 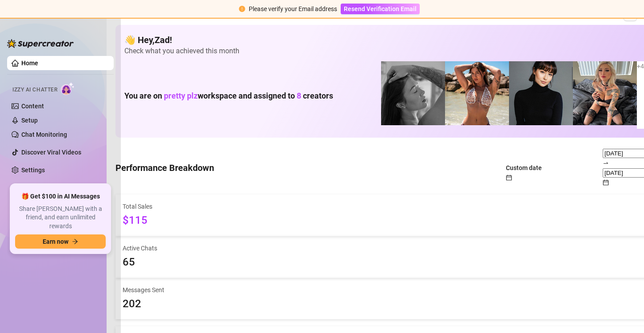 What do you see at coordinates (30, 63) in the screenshot?
I see `a: Home` at bounding box center [30, 63].